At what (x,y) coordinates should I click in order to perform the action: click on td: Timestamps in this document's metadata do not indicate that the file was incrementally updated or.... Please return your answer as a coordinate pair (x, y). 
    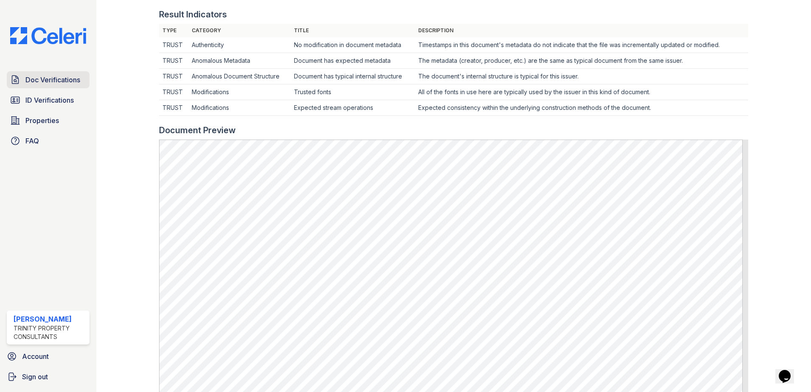
    Looking at the image, I should click on (582, 45).